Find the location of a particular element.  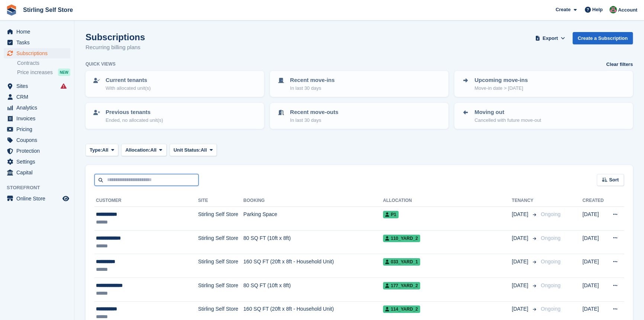

a: Moving out Cancelled with future move-out is located at coordinates (544, 116).